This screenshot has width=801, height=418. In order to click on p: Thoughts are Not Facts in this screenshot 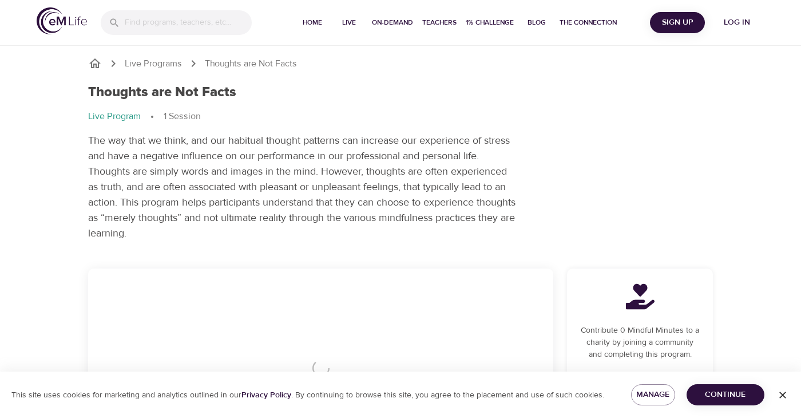, I will do `click(251, 63)`.